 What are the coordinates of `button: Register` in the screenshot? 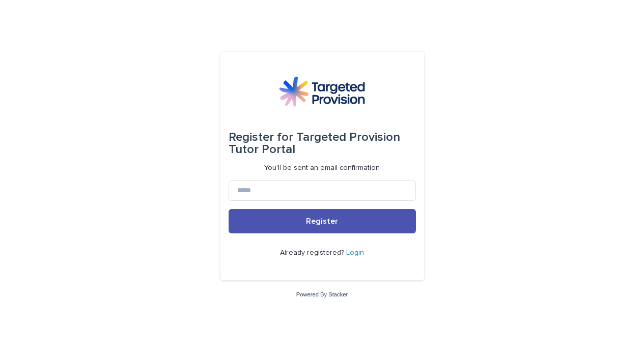 It's located at (322, 221).